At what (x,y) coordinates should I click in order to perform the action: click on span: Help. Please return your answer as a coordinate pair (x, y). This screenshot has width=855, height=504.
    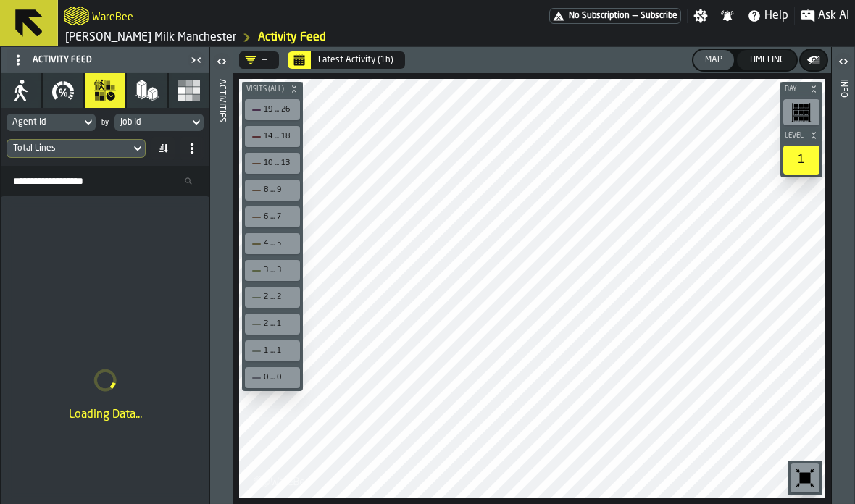
    Looking at the image, I should click on (775, 16).